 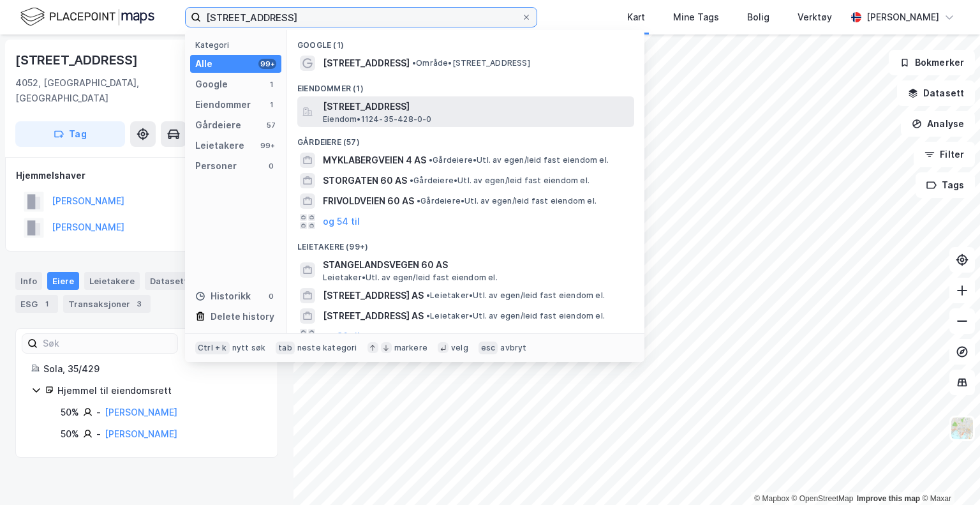 What do you see at coordinates (466, 41) in the screenshot?
I see `div: Google (1)` at bounding box center [466, 41].